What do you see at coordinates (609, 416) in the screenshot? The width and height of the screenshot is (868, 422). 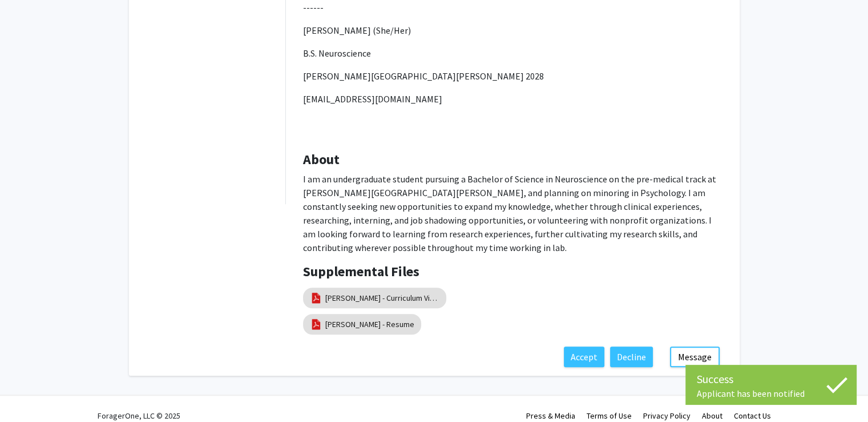 I see `a: Terms of Use` at bounding box center [609, 416].